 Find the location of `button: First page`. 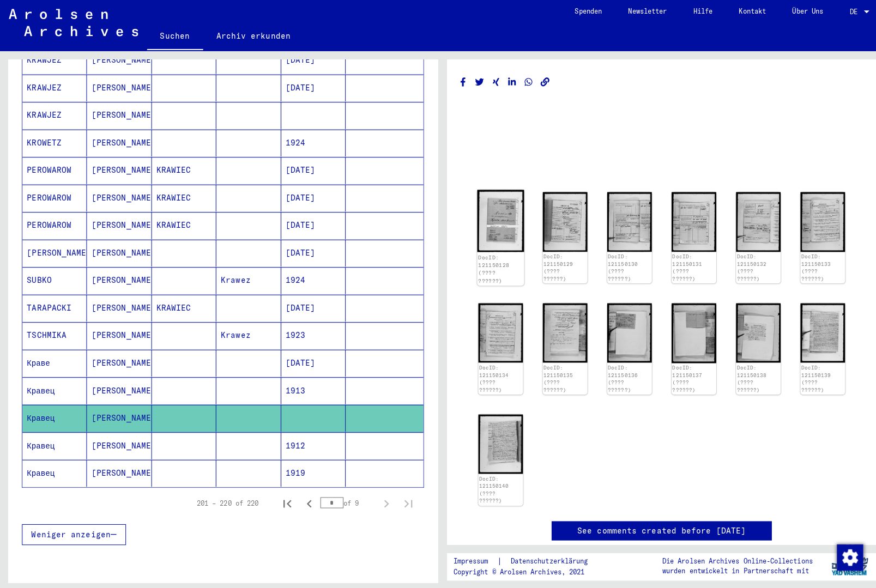

button: First page is located at coordinates (285, 499).